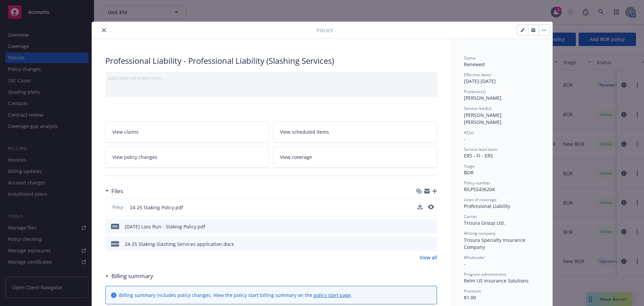 The image size is (644, 306). Describe the element at coordinates (114, 191) in the screenshot. I see `div: Files` at that location.